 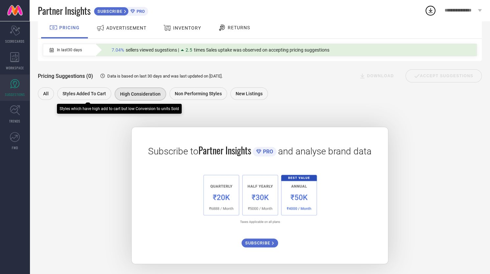 What do you see at coordinates (260, 199) in the screenshot?
I see `img: 1a6fb96cb29458d7132d4e38d36bc9c7.png` at bounding box center [260, 199].